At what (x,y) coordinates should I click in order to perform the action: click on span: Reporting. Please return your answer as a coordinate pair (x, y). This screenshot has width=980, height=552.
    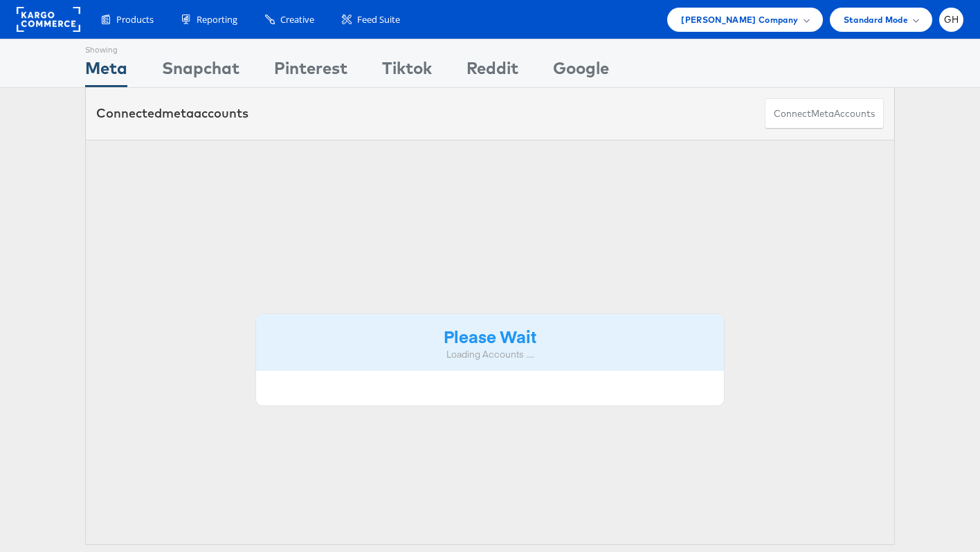
    Looking at the image, I should click on (217, 19).